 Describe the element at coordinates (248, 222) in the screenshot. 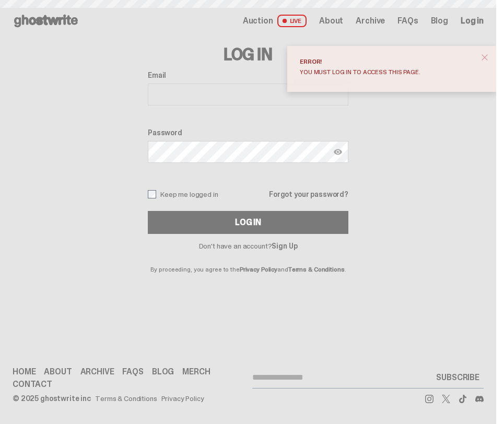

I see `button: Log In` at that location.